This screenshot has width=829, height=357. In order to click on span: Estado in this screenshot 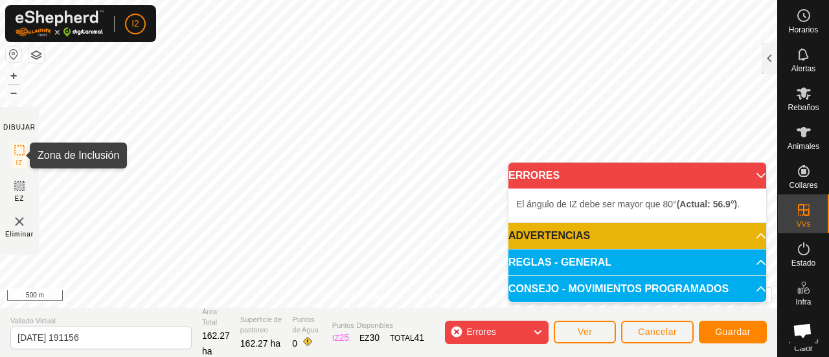, I will do `click(803, 263)`.